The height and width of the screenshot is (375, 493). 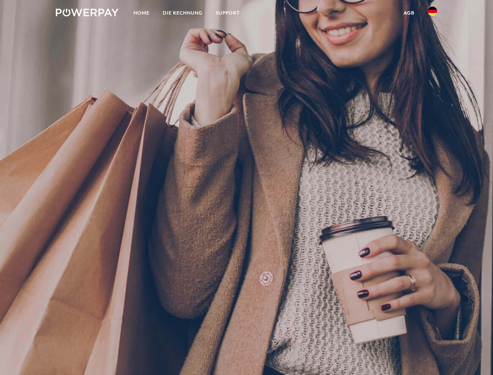 What do you see at coordinates (409, 13) in the screenshot?
I see `a: agb` at bounding box center [409, 13].